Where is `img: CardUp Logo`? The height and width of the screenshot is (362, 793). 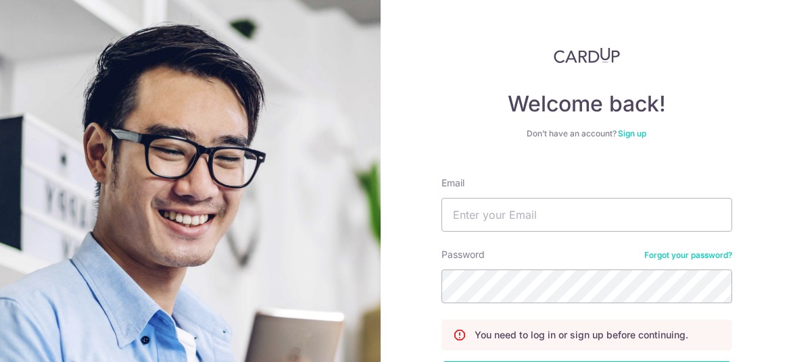
img: CardUp Logo is located at coordinates (587, 55).